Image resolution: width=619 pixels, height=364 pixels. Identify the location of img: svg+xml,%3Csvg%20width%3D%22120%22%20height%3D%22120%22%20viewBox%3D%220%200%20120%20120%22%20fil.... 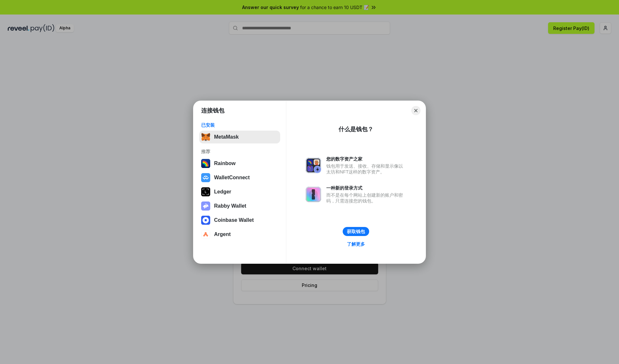
(206, 164).